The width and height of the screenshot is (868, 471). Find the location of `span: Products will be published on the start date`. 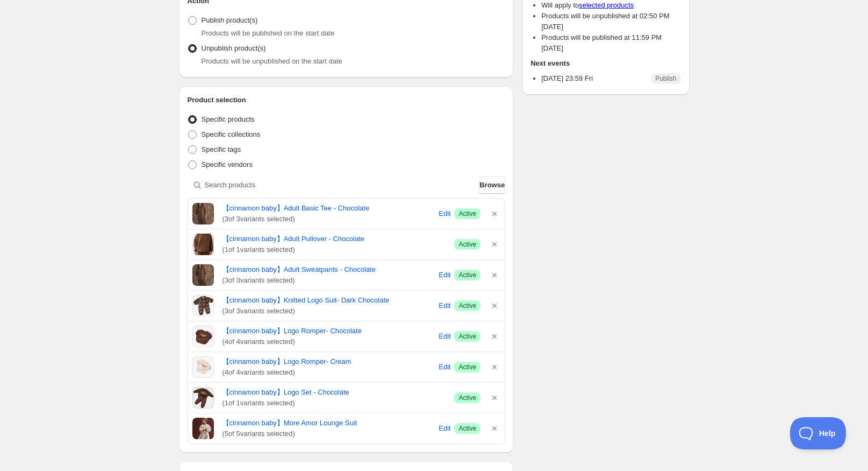

span: Products will be published on the start date is located at coordinates (269, 33).